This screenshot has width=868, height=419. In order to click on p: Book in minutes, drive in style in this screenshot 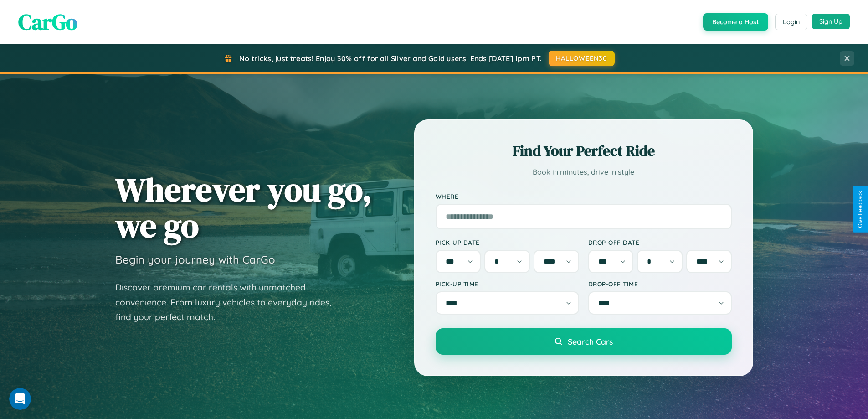, I will do `click(584, 172)`.